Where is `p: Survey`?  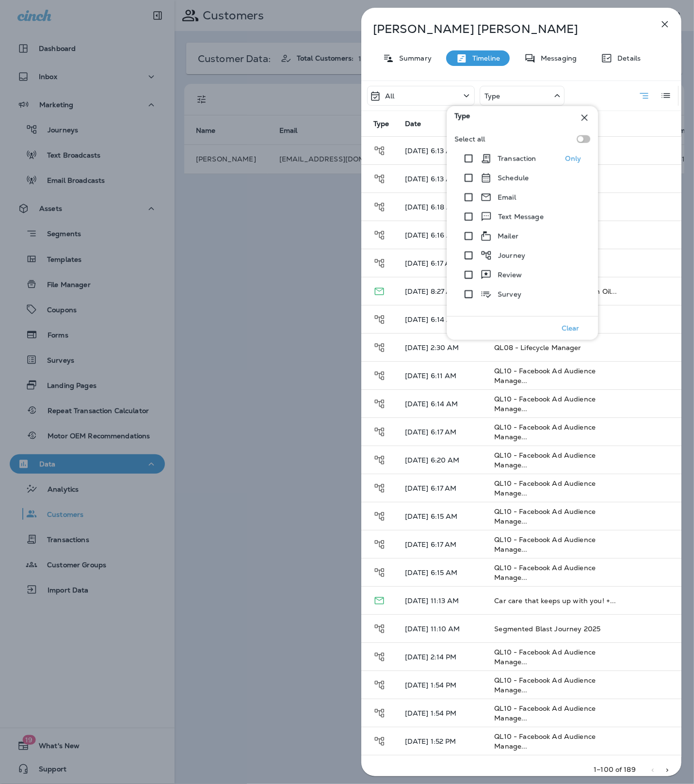 p: Survey is located at coordinates (510, 295).